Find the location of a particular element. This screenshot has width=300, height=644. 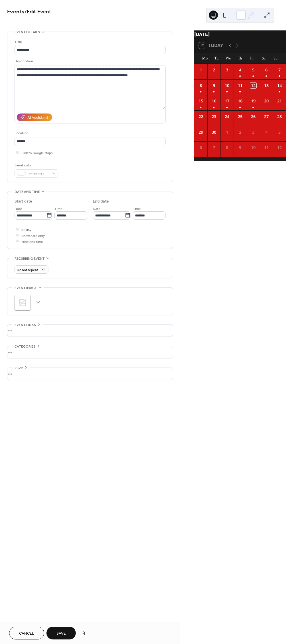

span: All day is located at coordinates (26, 229).